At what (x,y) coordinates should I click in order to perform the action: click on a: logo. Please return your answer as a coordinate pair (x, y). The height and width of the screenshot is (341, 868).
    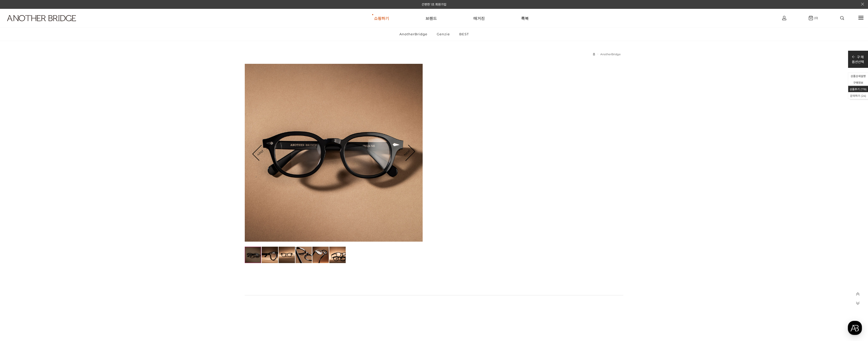
    Looking at the image, I should click on (68, 24).